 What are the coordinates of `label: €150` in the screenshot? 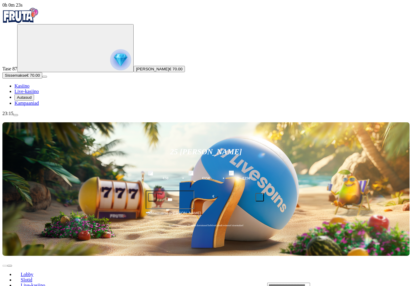 It's located at (206, 178).